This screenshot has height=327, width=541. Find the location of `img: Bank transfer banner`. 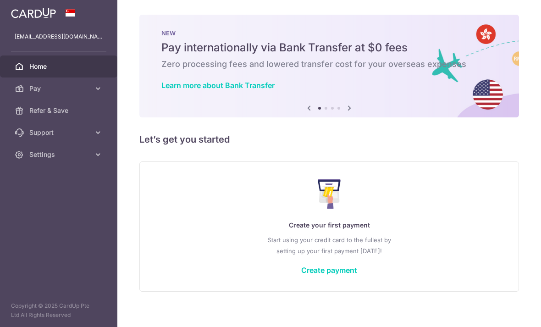

img: Bank transfer banner is located at coordinates (329, 66).